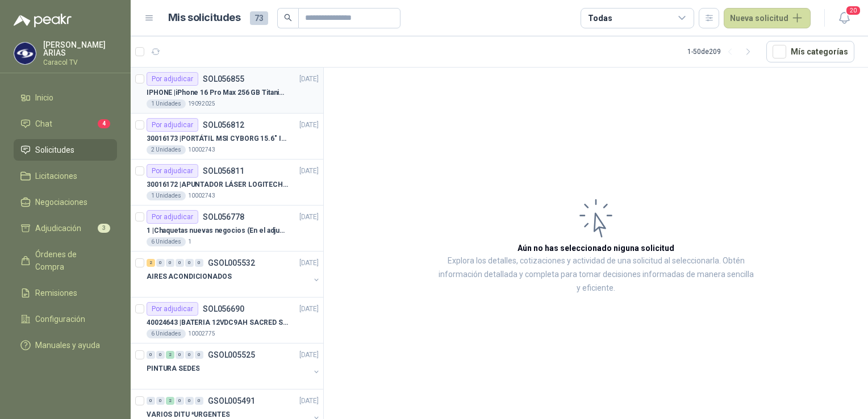 The image size is (868, 419). I want to click on p: Explora los detalles, cotizaciones y actividad de una solicitud al seleccionarla. Obtén informaci..., so click(596, 275).